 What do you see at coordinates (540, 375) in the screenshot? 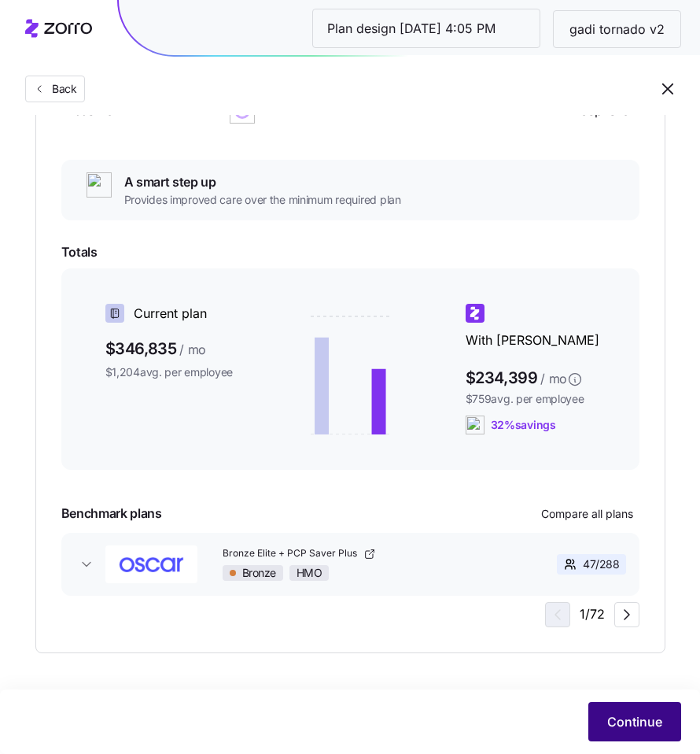
I see `span: $234,399` at bounding box center [540, 375].